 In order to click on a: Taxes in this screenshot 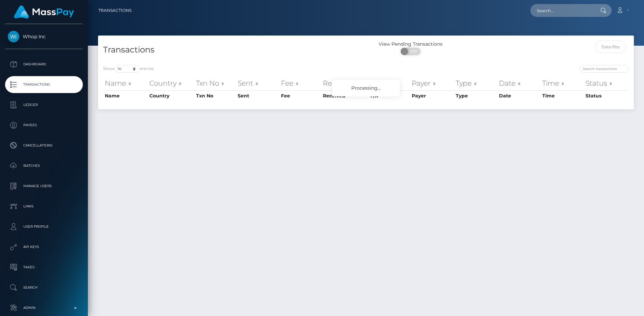, I will do `click(44, 267)`.